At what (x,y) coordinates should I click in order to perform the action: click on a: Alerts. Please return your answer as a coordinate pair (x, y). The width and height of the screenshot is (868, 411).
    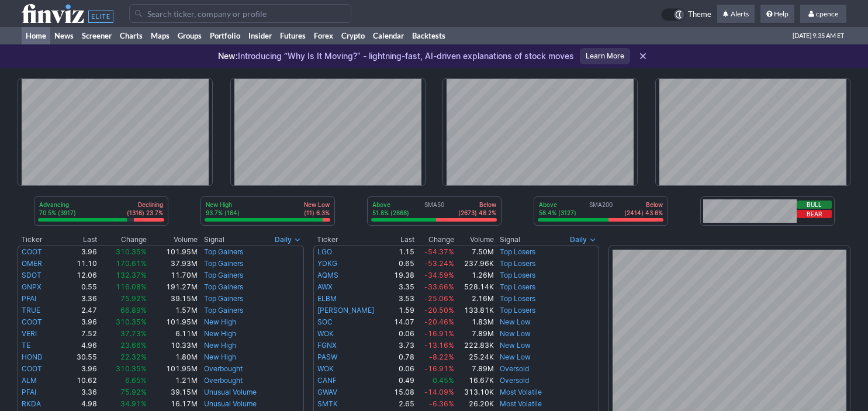
    Looking at the image, I should click on (736, 14).